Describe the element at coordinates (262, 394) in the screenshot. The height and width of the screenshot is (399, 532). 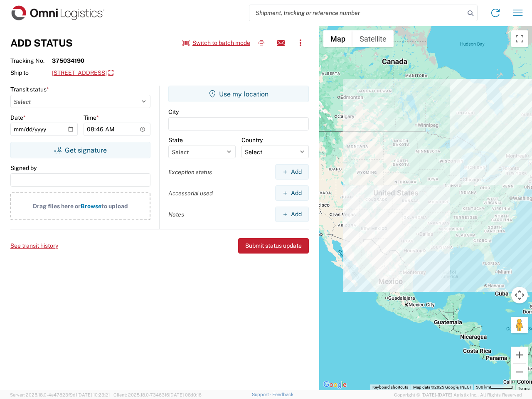
I see `a: Support` at that location.